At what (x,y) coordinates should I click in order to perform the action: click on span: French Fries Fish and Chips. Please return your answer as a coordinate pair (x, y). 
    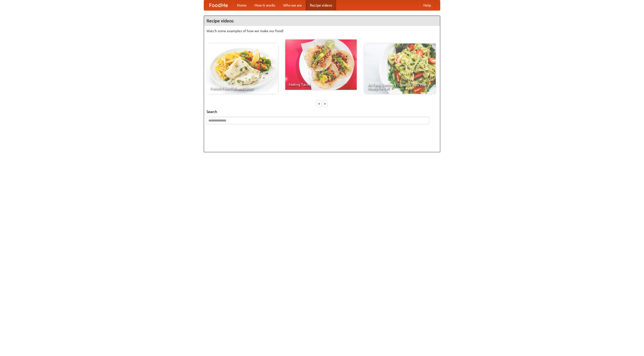
    Looking at the image, I should click on (242, 89).